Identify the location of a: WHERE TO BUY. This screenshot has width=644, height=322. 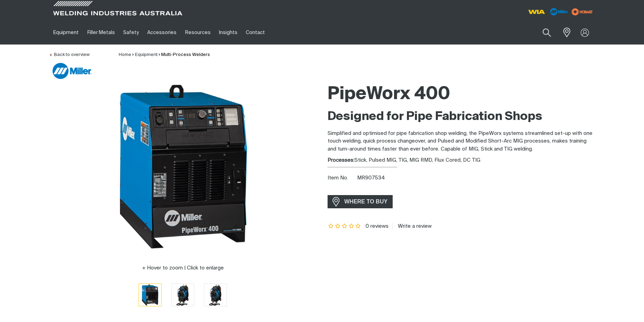
(360, 201).